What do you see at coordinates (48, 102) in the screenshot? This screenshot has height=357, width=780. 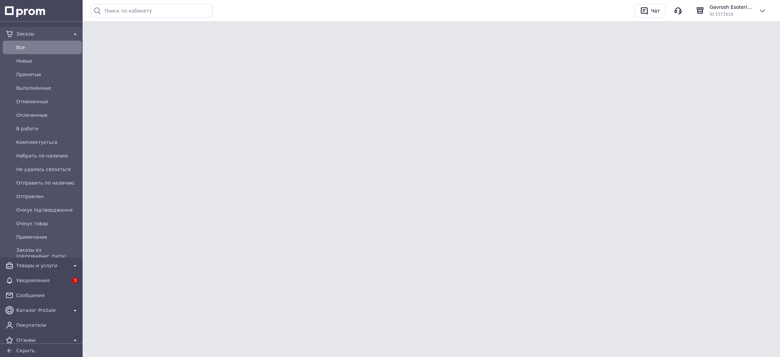 I see `span: Отмененные` at bounding box center [48, 102].